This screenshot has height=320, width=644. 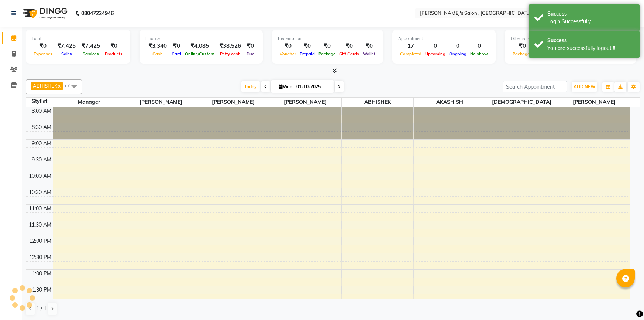 What do you see at coordinates (230, 46) in the screenshot?
I see `div: ₹38,526` at bounding box center [230, 46].